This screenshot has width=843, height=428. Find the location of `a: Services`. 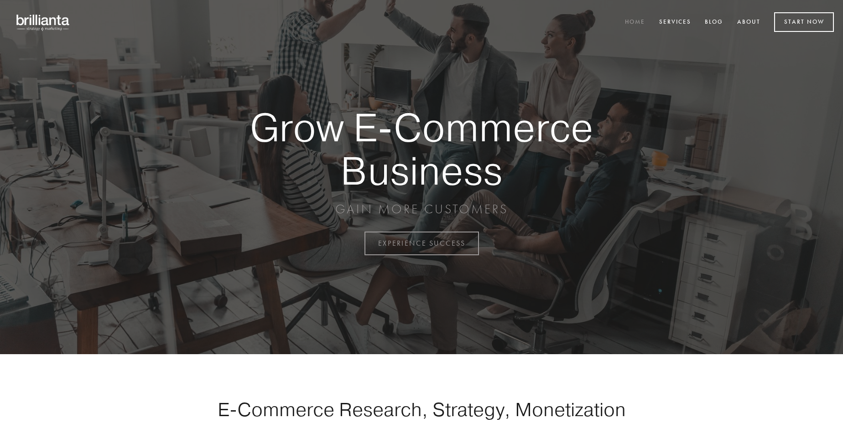

a: Services is located at coordinates (675, 22).